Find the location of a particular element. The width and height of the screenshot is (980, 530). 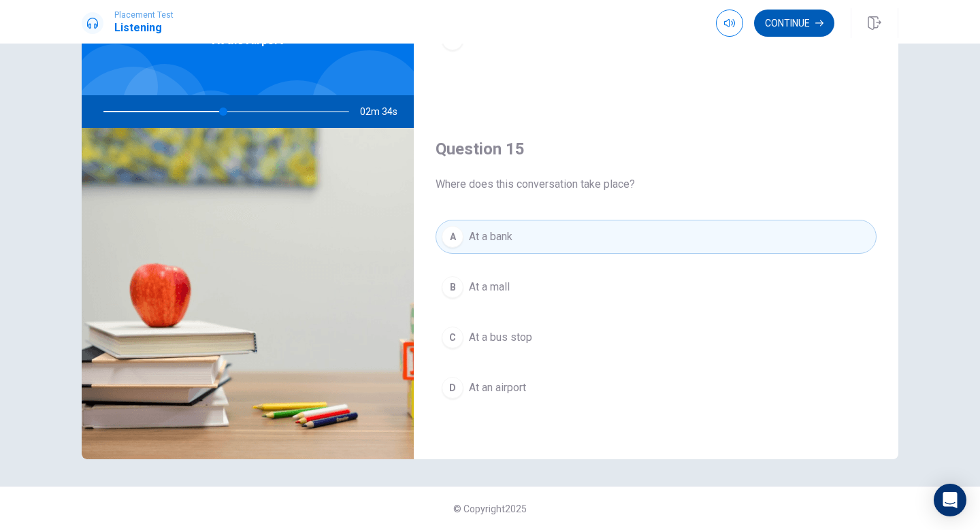

div: D is located at coordinates (452, 388).